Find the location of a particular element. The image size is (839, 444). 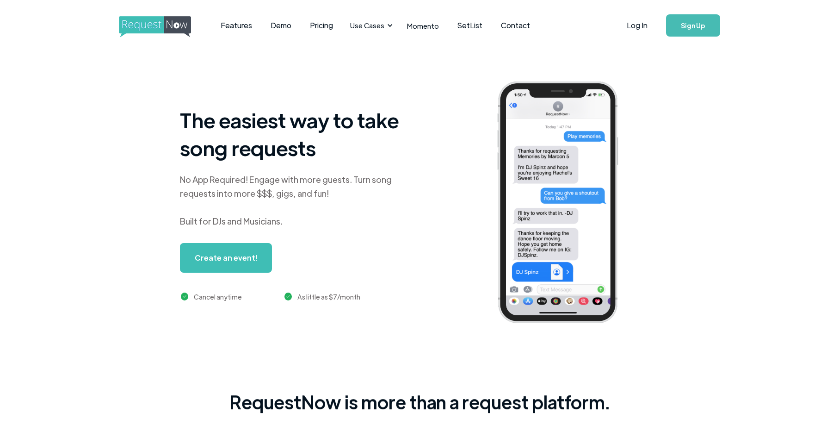

a: Create an event! is located at coordinates (226, 258).